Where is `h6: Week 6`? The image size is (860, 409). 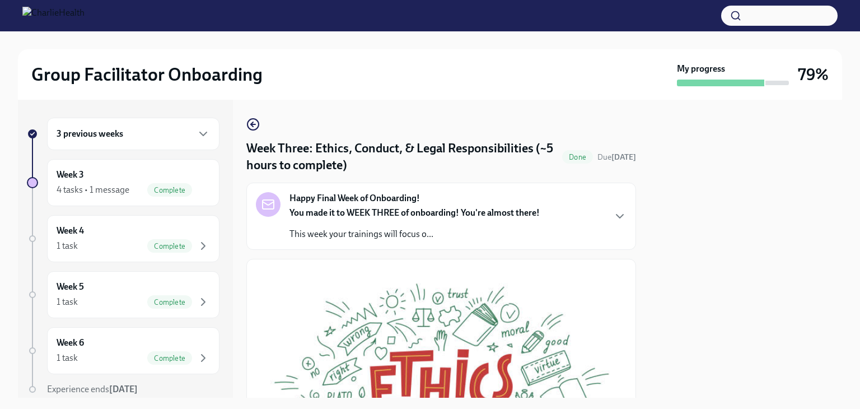
h6: Week 6 is located at coordinates (70, 343).